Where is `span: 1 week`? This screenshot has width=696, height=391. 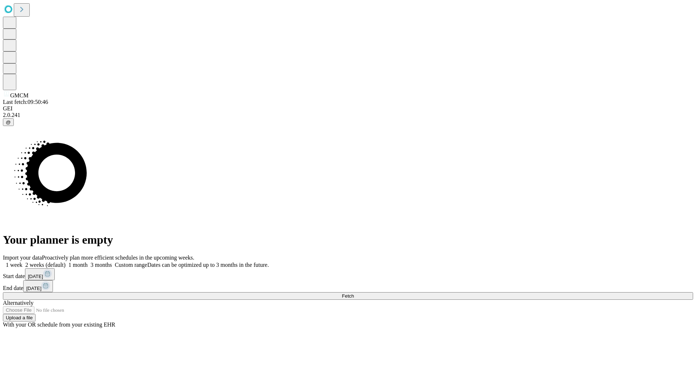 span: 1 week is located at coordinates (14, 265).